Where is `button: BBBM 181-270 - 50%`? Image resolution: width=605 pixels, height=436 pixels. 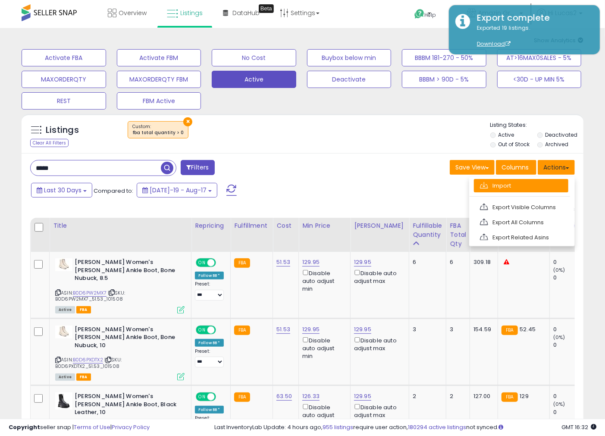 button: BBBM 181-270 - 50% is located at coordinates (444, 58).